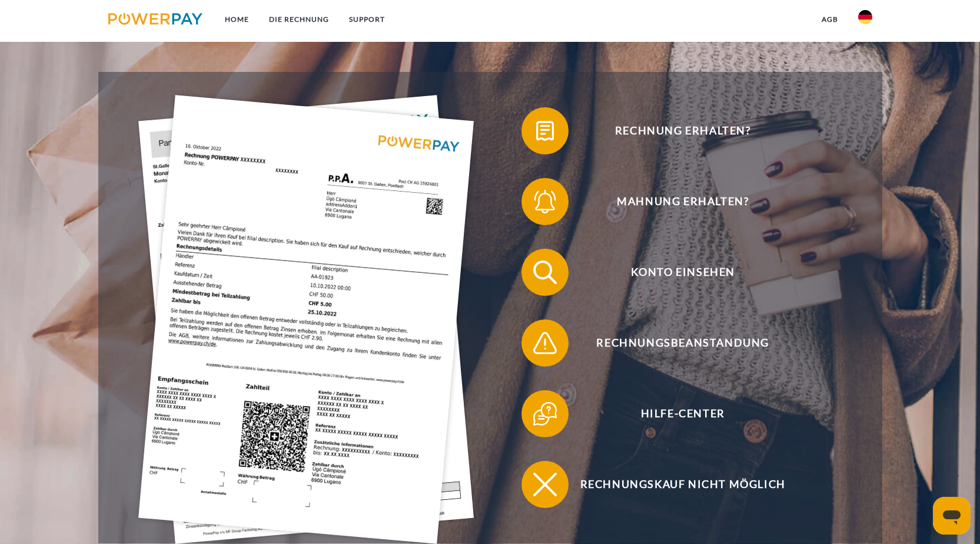 Image resolution: width=980 pixels, height=544 pixels. What do you see at coordinates (155, 19) in the screenshot?
I see `img: logo-powerpay.svg` at bounding box center [155, 19].